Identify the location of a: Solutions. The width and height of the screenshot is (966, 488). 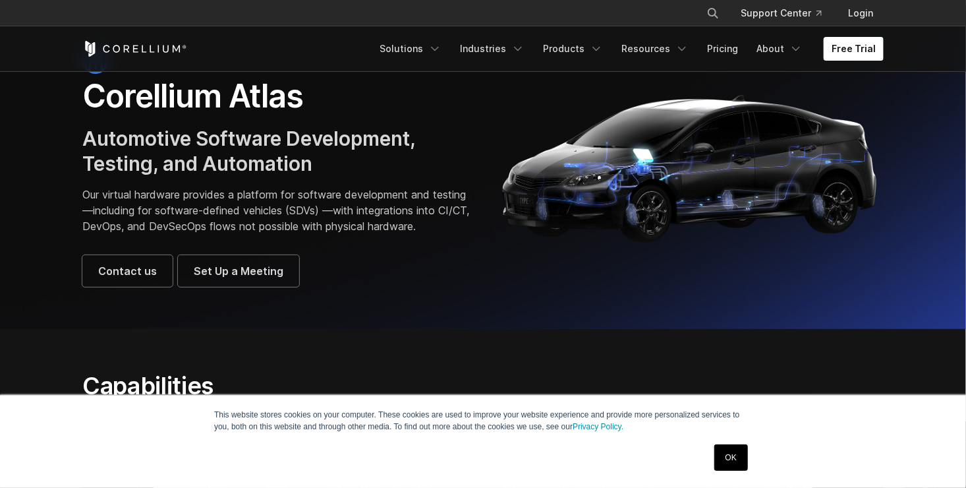
(411, 49).